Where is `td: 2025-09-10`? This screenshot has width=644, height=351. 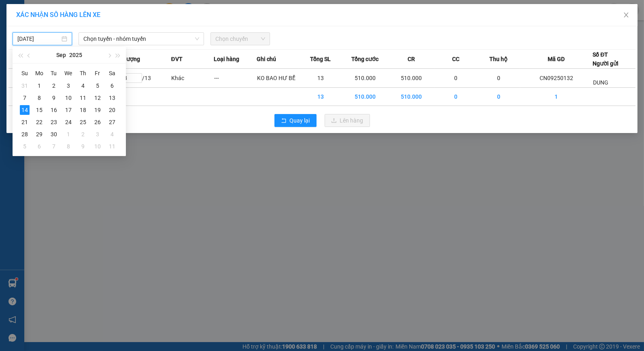 td: 2025-09-10 is located at coordinates (68, 98).